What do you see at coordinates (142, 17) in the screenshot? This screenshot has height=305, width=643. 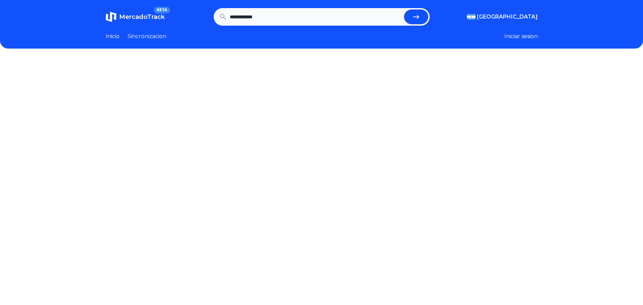 I see `span: MercadoTrack` at bounding box center [142, 17].